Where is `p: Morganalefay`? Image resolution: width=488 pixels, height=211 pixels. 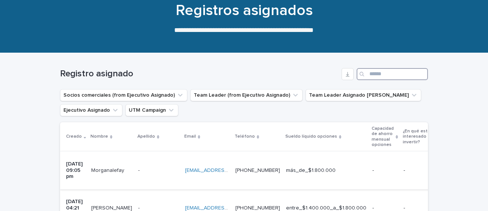
p: Morganalefay is located at coordinates (109, 169).